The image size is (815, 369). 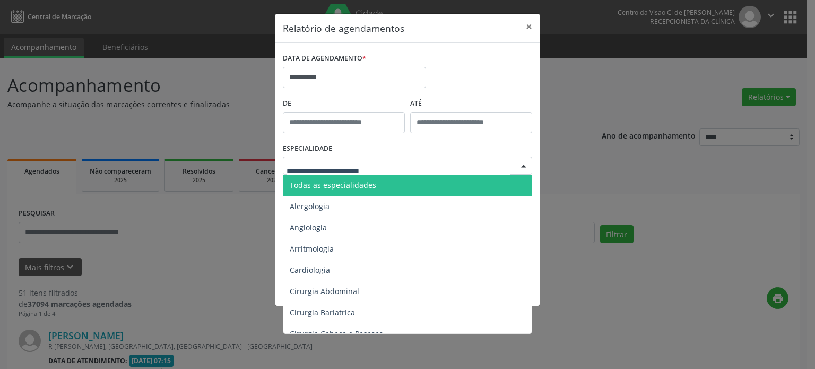 What do you see at coordinates (307, 148) in the screenshot?
I see `label: ESPECIALIDADE` at bounding box center [307, 148].